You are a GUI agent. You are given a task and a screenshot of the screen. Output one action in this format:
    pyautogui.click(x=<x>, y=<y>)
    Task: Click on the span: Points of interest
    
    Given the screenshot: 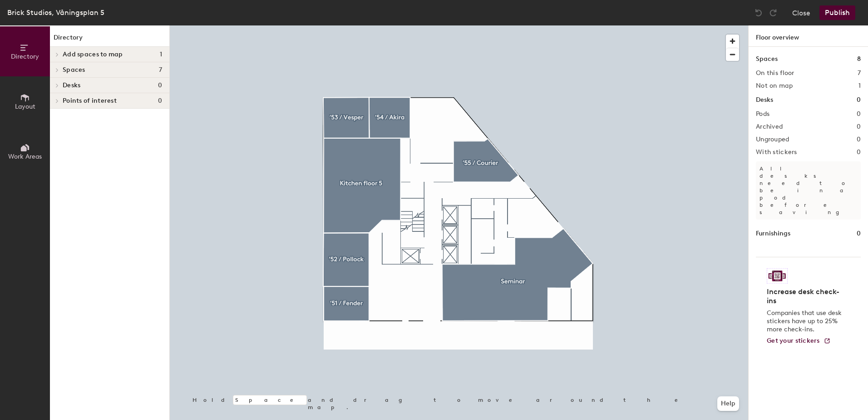 What is the action you would take?
    pyautogui.click(x=90, y=101)
    